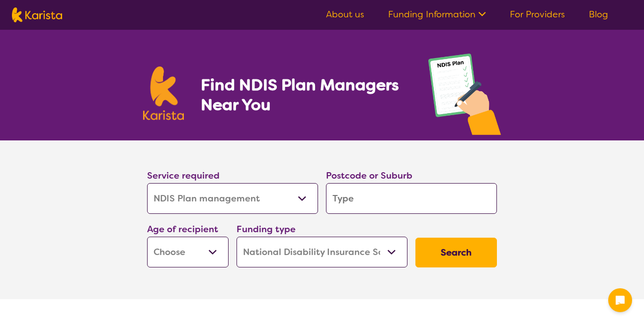 This screenshot has height=324, width=644. I want to click on label: Age of recipient, so click(182, 230).